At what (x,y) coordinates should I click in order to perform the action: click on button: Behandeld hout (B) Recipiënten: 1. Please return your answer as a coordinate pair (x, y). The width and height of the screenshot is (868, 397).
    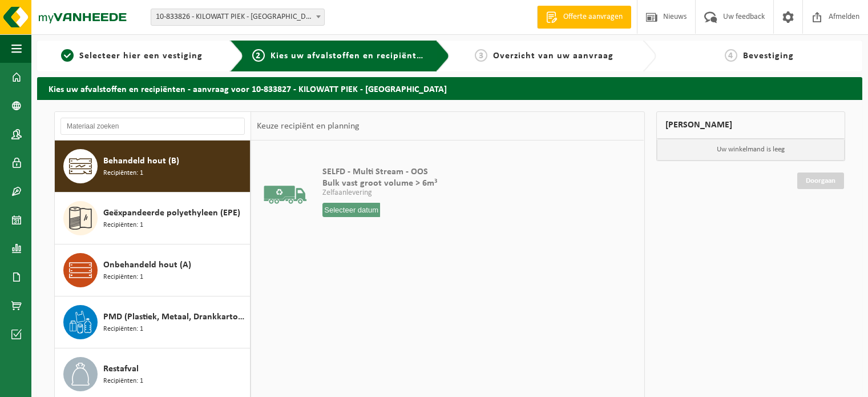
    Looking at the image, I should click on (152, 166).